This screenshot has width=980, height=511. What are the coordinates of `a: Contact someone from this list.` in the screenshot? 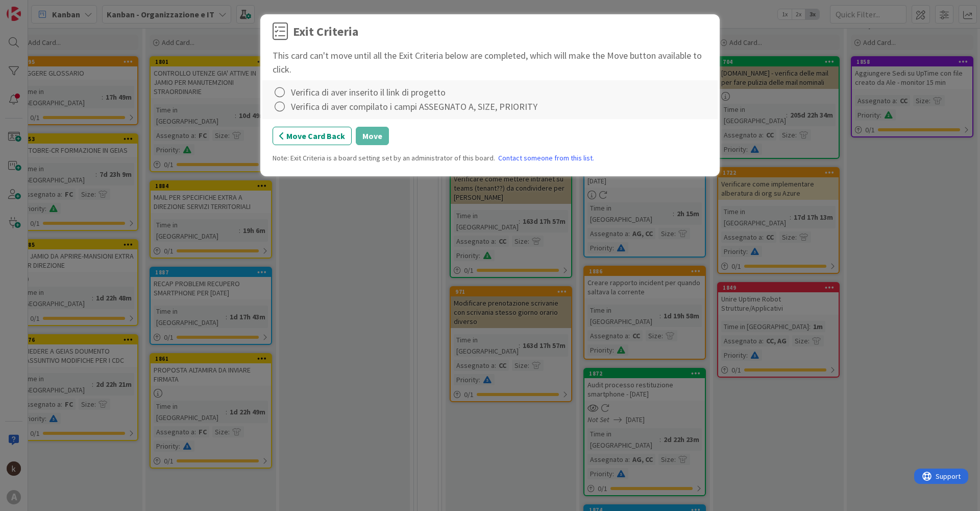 It's located at (546, 158).